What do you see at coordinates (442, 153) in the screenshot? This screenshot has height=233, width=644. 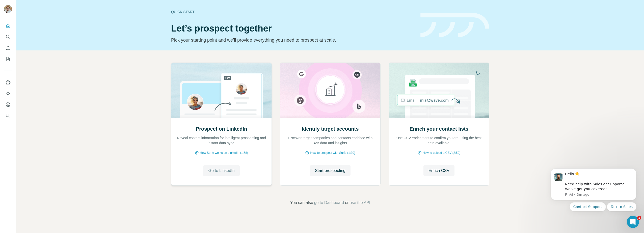 I see `span: How to upload a CSV (2:59)` at bounding box center [442, 153].